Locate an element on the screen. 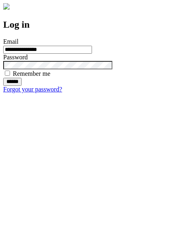  img: logo-4e3dc11c47720685a147b03b5a06dd966a58ff35d612b21f08c02c0306f2b779.png is located at coordinates (6, 6).